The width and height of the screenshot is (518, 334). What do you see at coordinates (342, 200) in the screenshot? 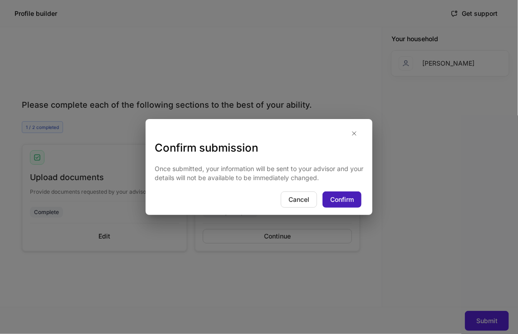
I see `div: Confirm` at bounding box center [342, 200].